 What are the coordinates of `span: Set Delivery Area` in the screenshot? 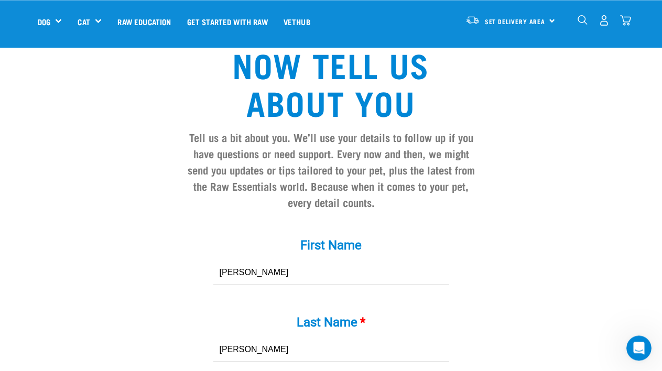 It's located at (515, 21).